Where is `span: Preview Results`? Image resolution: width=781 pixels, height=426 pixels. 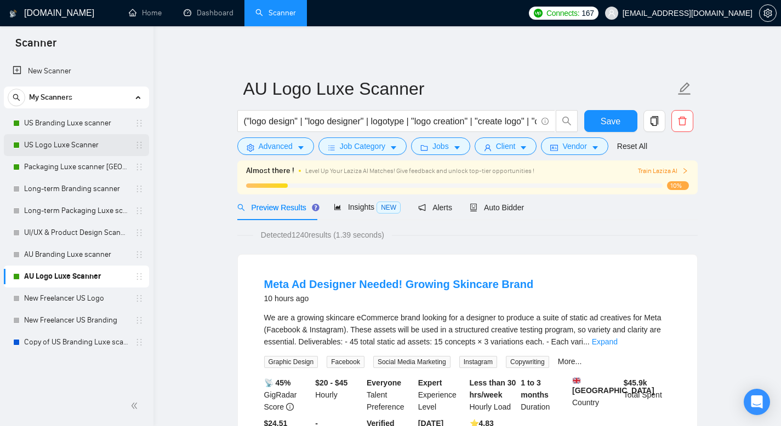 span: Preview Results is located at coordinates (277, 208).